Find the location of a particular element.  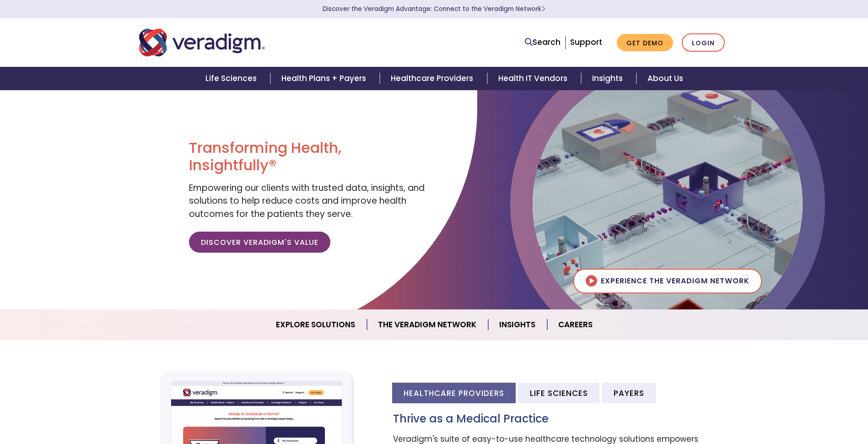

a: Login is located at coordinates (703, 43).